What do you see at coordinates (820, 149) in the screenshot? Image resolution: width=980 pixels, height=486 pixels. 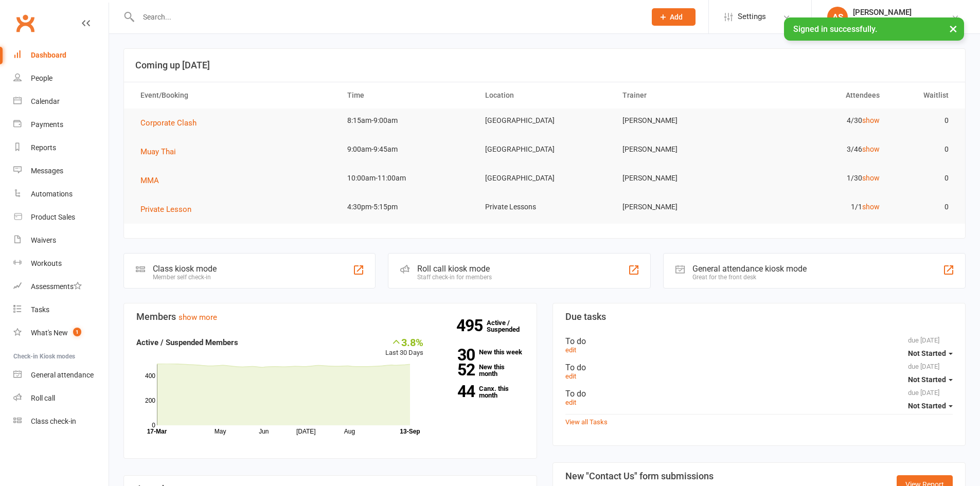 I see `td: 3/46` at bounding box center [820, 149].